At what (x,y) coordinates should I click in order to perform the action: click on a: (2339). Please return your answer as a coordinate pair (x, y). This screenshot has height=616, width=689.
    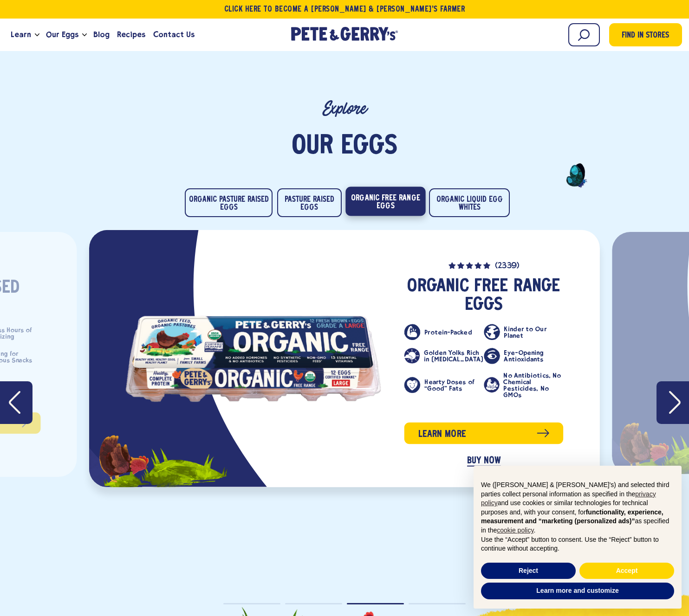
    Looking at the image, I should click on (484, 265).